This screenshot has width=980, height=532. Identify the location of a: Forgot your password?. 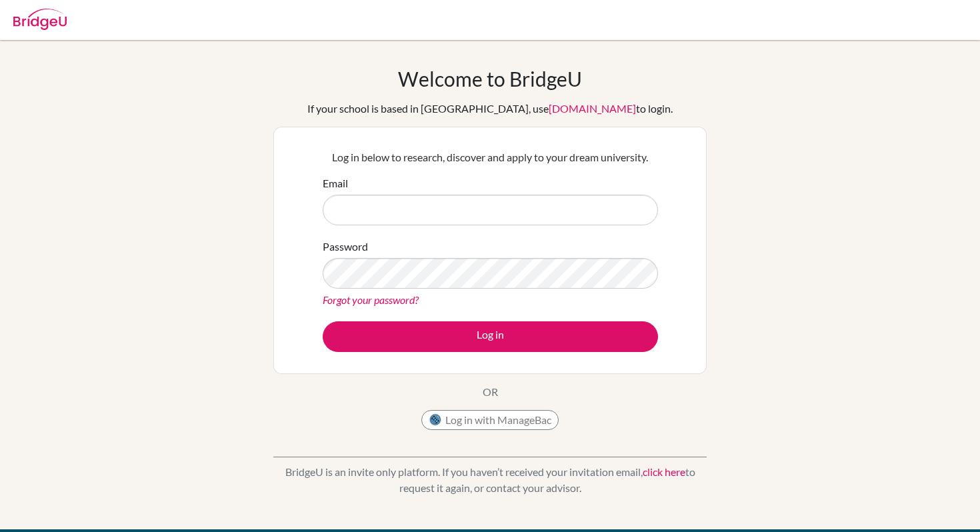
(370, 299).